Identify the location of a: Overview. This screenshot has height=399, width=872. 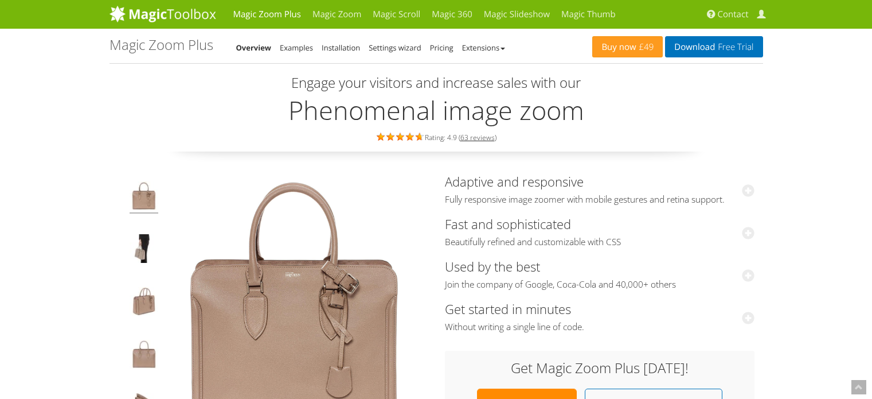
(254, 48).